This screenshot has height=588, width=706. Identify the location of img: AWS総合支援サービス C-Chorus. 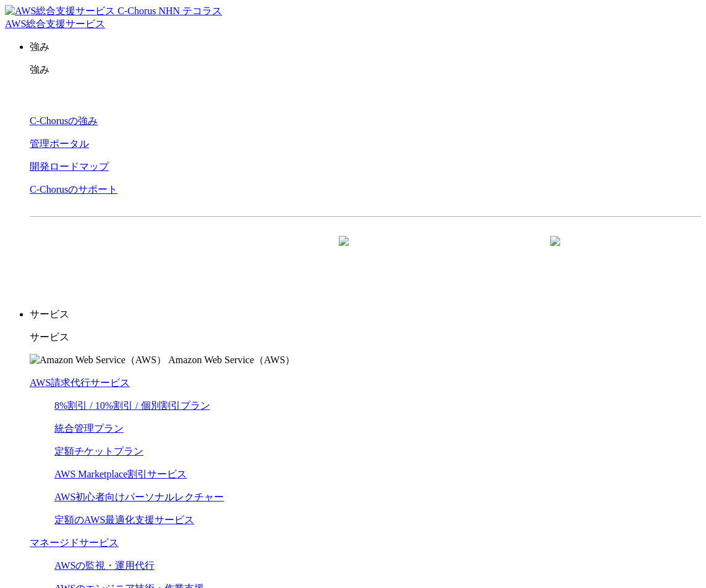
(80, 11).